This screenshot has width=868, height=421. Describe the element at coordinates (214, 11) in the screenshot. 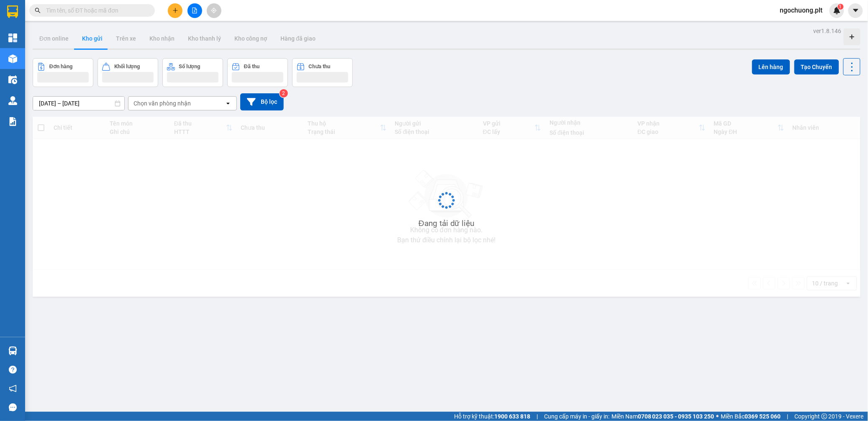

I see `button: aim` at that location.